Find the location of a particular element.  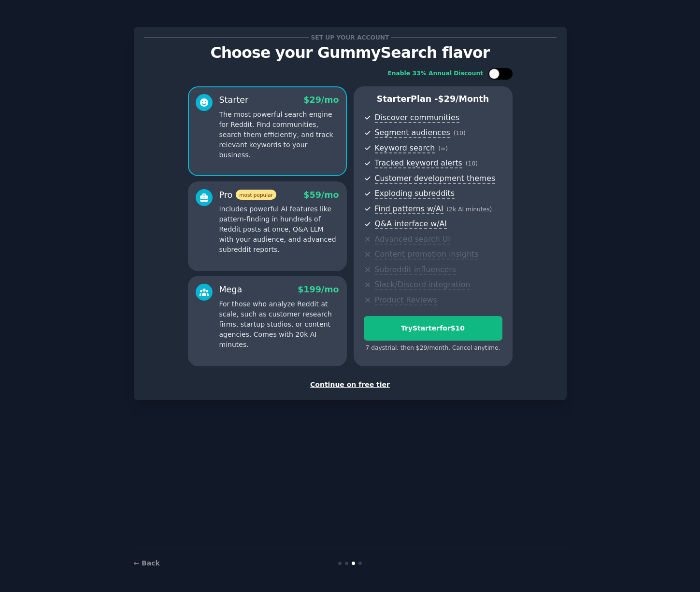

p: The most powerful search engine for Reddit. Find communities, search them efficiently, and track ... is located at coordinates (279, 135).